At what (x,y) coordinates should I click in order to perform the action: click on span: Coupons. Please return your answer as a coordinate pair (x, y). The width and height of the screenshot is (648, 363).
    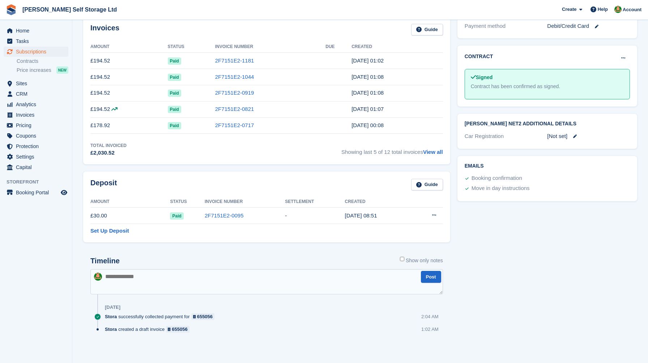
    Looking at the image, I should click on (38, 136).